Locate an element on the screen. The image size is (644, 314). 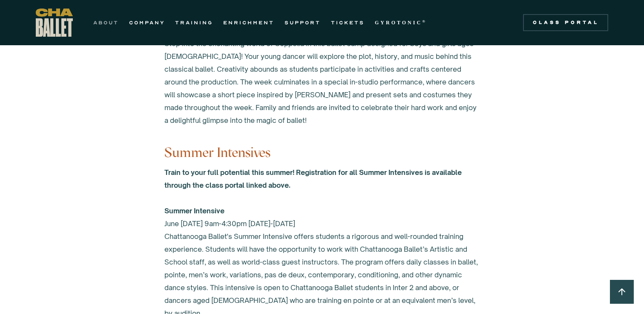
strong: Summer Intensive ‍ is located at coordinates (194, 211).